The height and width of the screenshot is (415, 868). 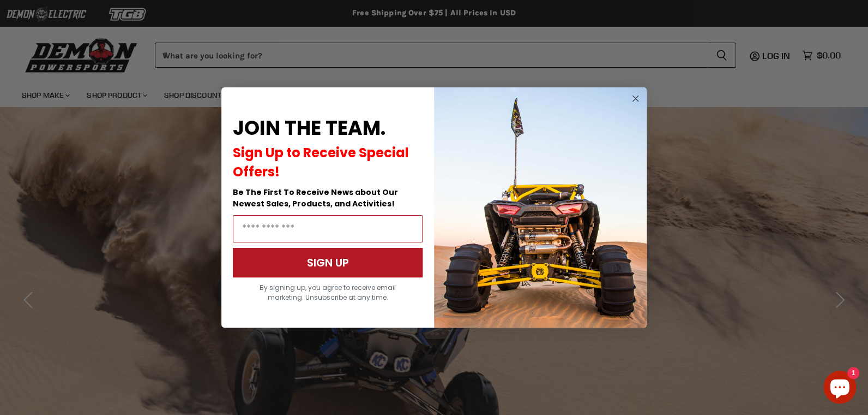 What do you see at coordinates (635, 98) in the screenshot?
I see `button: Close dialog` at bounding box center [635, 98].